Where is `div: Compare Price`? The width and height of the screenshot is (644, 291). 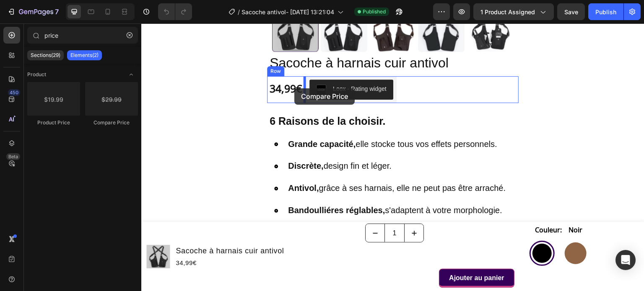
div: Compare Price is located at coordinates (112, 123).